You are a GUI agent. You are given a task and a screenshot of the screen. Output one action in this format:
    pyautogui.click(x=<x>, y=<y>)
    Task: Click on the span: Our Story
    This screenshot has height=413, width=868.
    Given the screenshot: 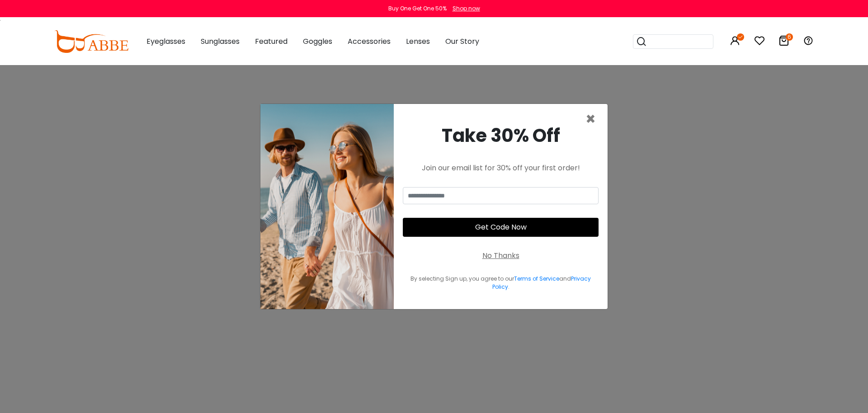 What is the action you would take?
    pyautogui.click(x=462, y=41)
    